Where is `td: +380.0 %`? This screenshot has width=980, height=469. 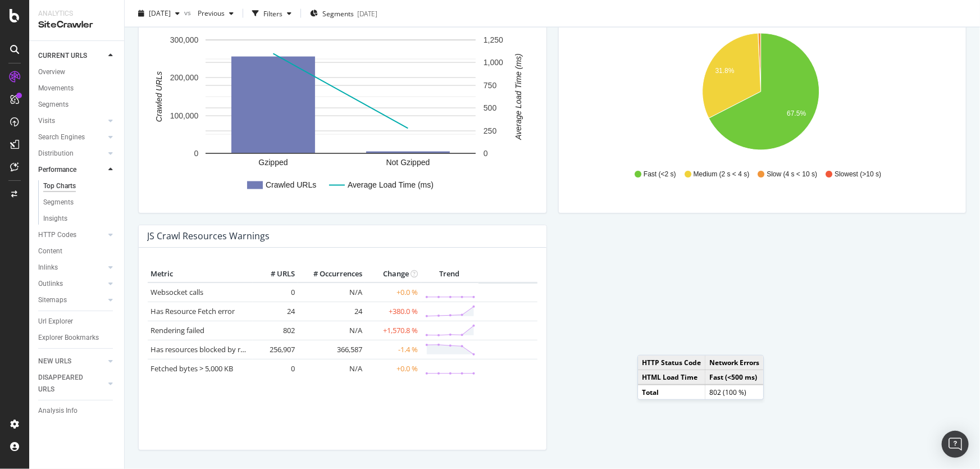 td: +380.0 % is located at coordinates (393, 311).